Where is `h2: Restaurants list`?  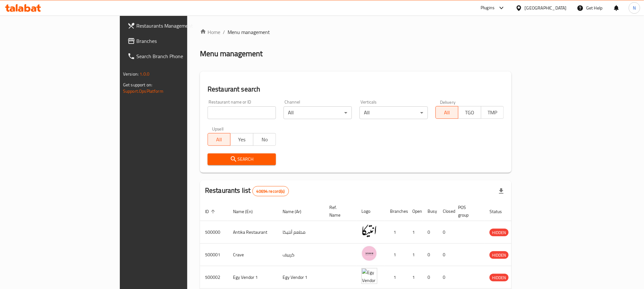 h2: Restaurants list is located at coordinates (247, 191).